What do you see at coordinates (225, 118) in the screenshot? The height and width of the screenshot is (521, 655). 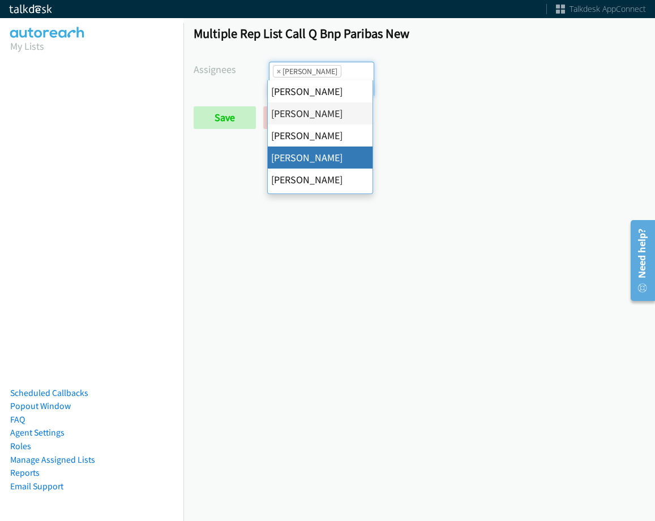 I see `input: Save` at bounding box center [225, 118].